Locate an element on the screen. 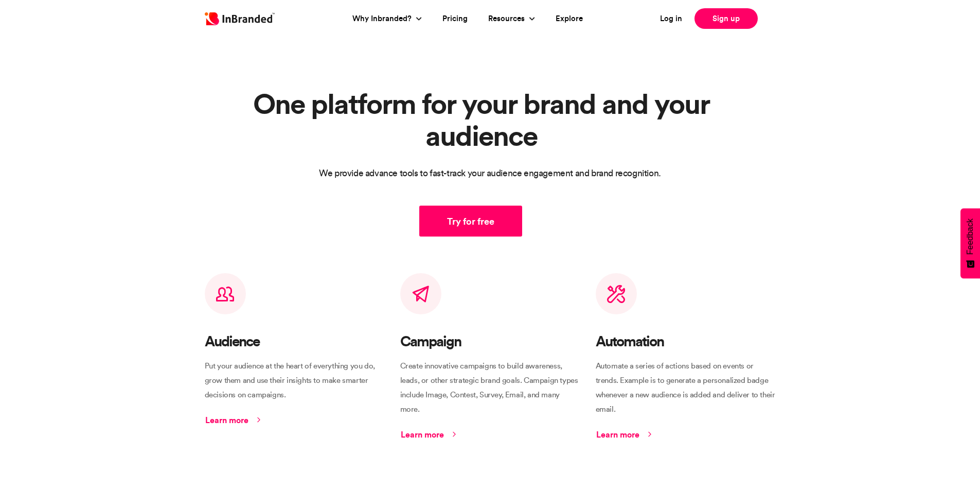 Image resolution: width=980 pixels, height=487 pixels. h1: One platform for your brand and your audience is located at coordinates (490, 120).